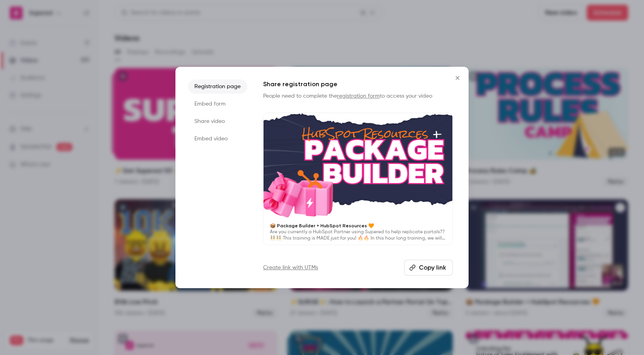 Image resolution: width=644 pixels, height=355 pixels. I want to click on a: Create link with UTMs, so click(290, 267).